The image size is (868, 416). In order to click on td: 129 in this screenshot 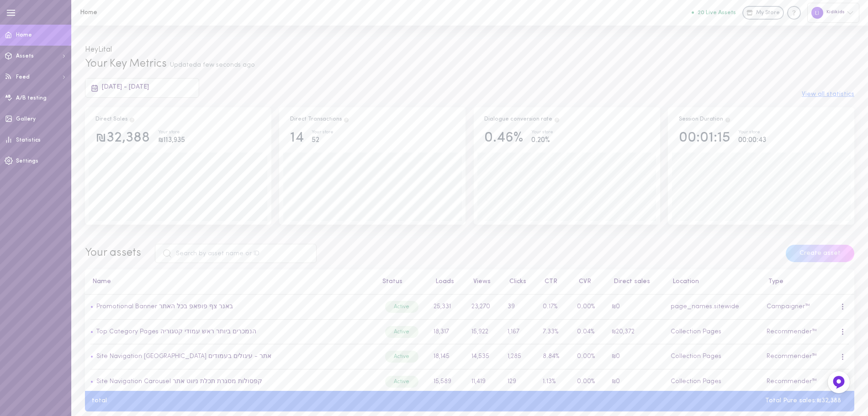, I will do `click(520, 382)`.